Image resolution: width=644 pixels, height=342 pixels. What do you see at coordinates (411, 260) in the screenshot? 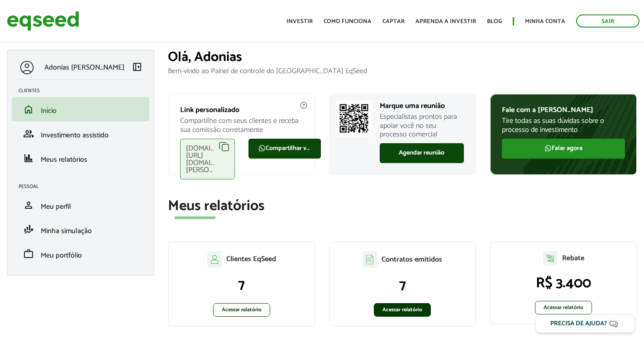
I see `p: Contratos emitidos` at bounding box center [411, 260].